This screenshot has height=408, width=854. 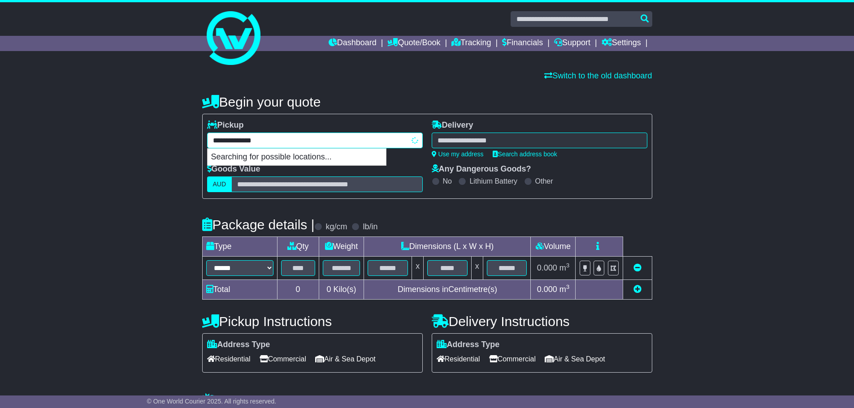 What do you see at coordinates (258, 224) in the screenshot?
I see `h4: Package details |` at bounding box center [258, 224].